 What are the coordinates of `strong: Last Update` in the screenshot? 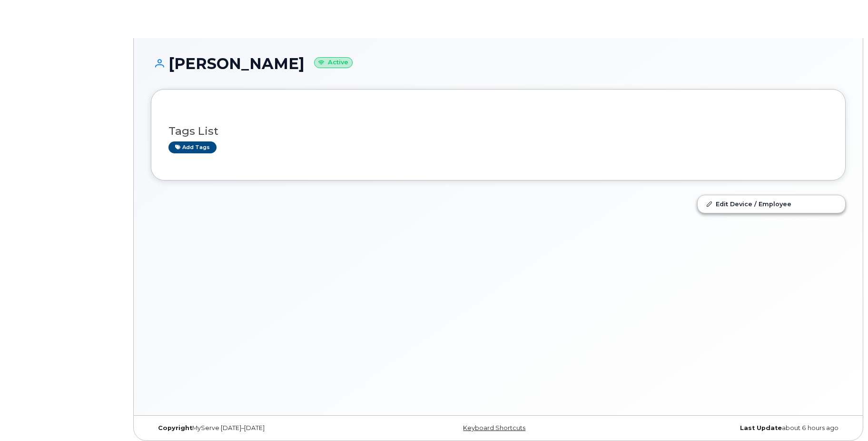 It's located at (761, 428).